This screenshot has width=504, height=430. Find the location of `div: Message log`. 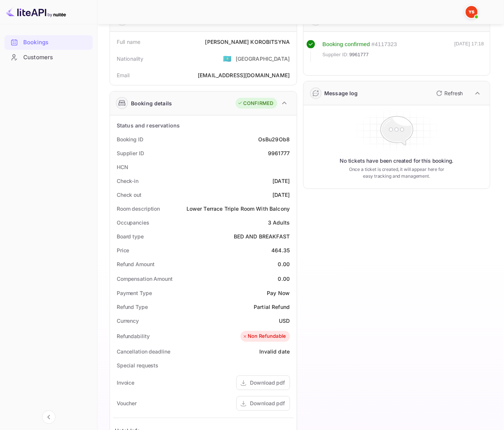

div: Message log is located at coordinates (342, 93).